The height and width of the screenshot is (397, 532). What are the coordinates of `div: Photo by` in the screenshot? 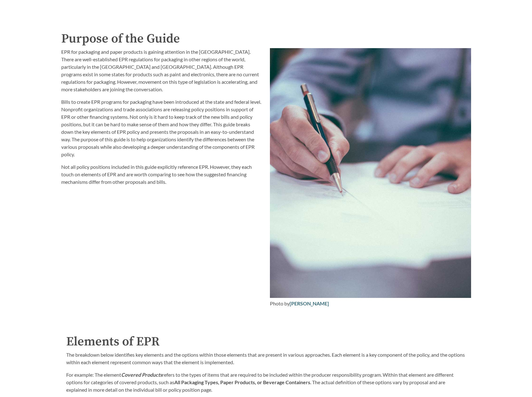 It's located at (371, 303).